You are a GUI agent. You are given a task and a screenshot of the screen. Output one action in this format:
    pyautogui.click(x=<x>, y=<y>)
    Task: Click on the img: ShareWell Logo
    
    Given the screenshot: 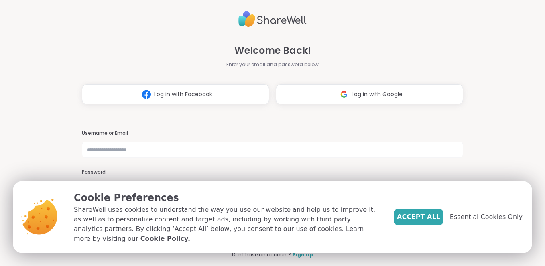 What is the action you would take?
    pyautogui.click(x=272, y=19)
    